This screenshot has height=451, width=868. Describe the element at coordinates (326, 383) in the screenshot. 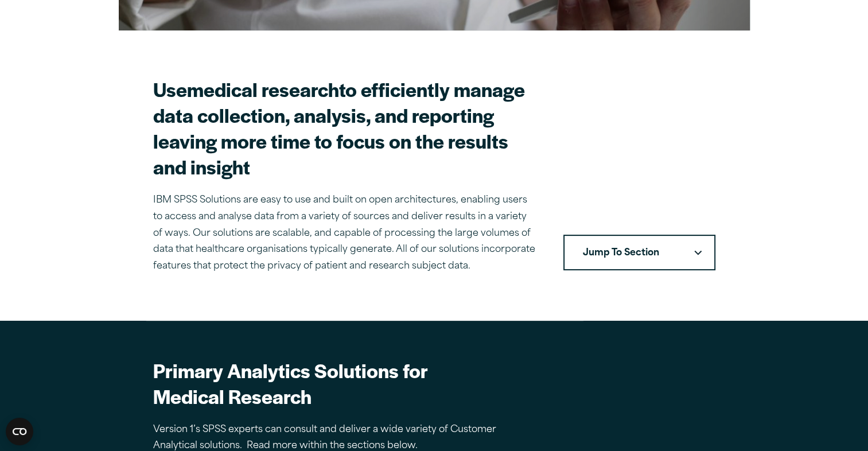

I see `h2: Primary Analytics Solutions for Medical Research` at that location.